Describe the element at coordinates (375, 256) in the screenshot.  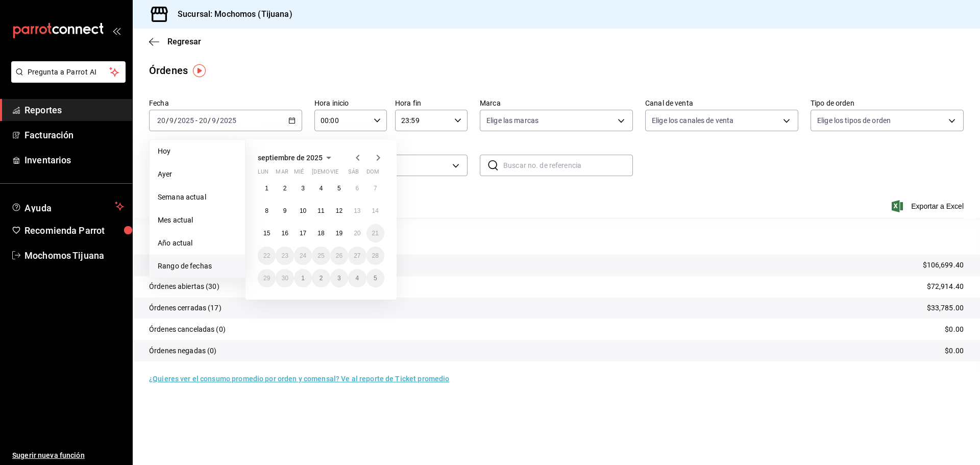
I see `abbr: 28 de septiembre de 2025` at that location.